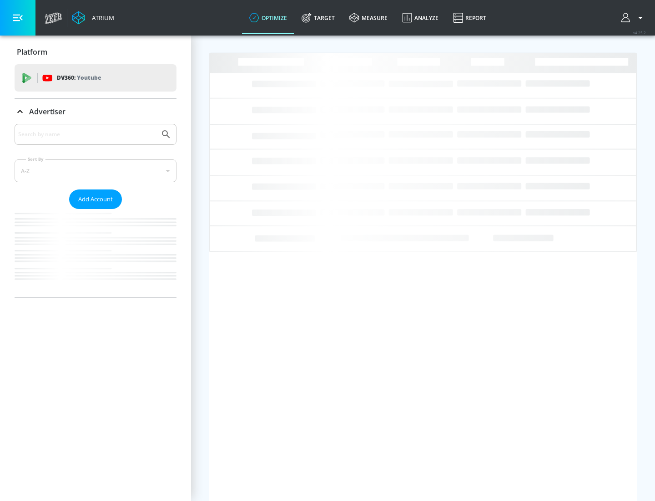  What do you see at coordinates (470, 18) in the screenshot?
I see `a: Report` at bounding box center [470, 18].